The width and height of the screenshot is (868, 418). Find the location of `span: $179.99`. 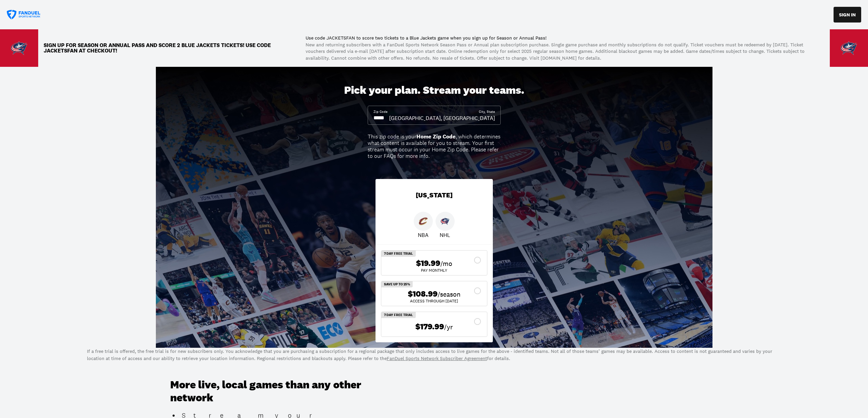

span: $179.99 is located at coordinates (430, 327).